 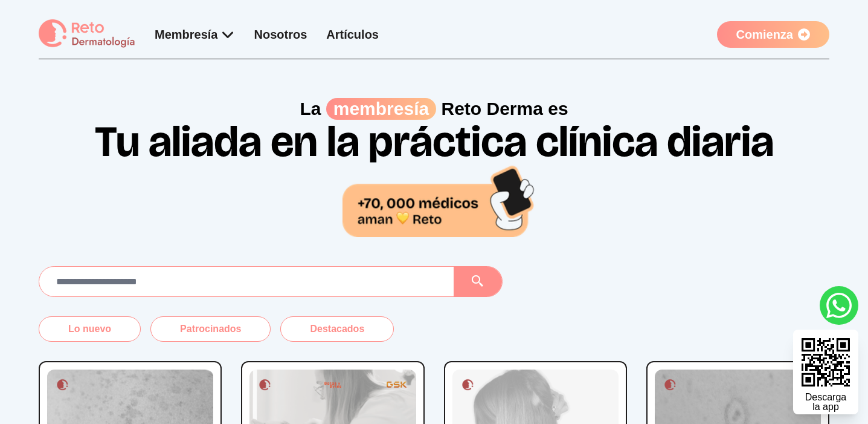 What do you see at coordinates (194, 34) in the screenshot?
I see `div: Membresía` at bounding box center [194, 34].